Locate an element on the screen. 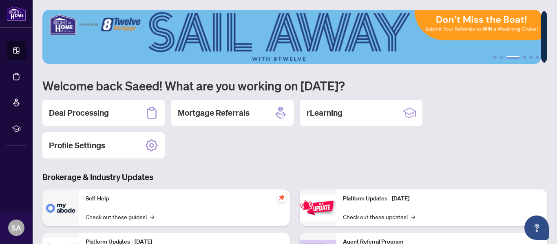 The width and height of the screenshot is (557, 244). img: Slide 2 is located at coordinates (292, 37).